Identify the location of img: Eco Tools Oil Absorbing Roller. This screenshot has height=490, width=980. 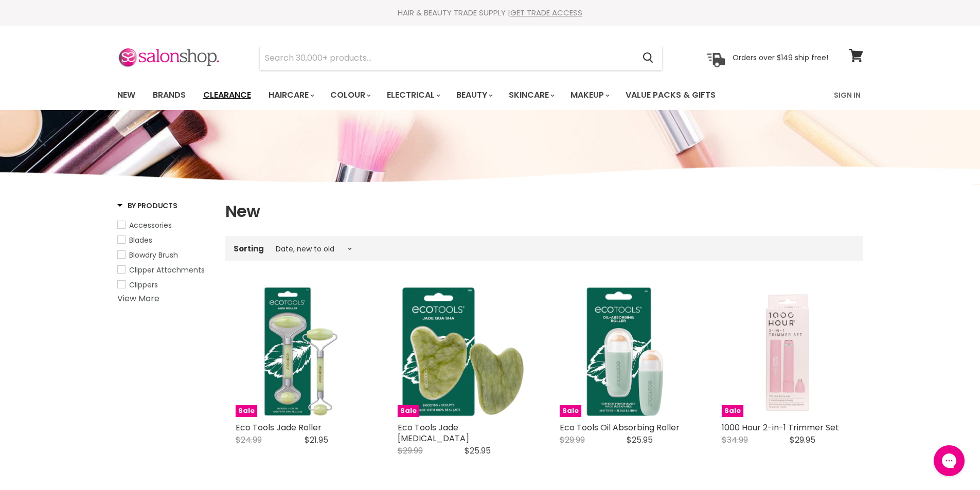
(625, 351).